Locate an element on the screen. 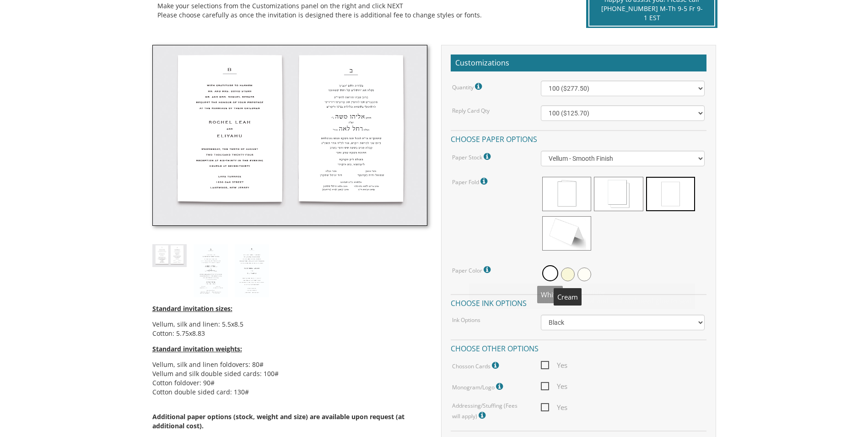  label: Chosson Cards is located at coordinates (476, 365).